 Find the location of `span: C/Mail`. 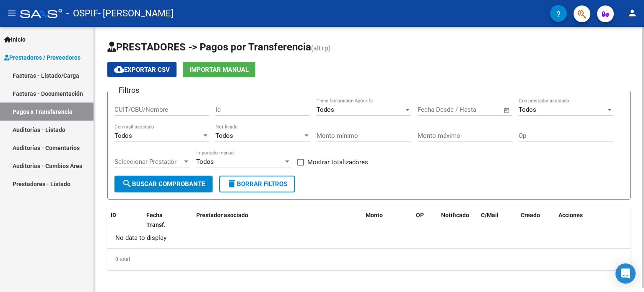

span: C/Mail is located at coordinates (490, 215).